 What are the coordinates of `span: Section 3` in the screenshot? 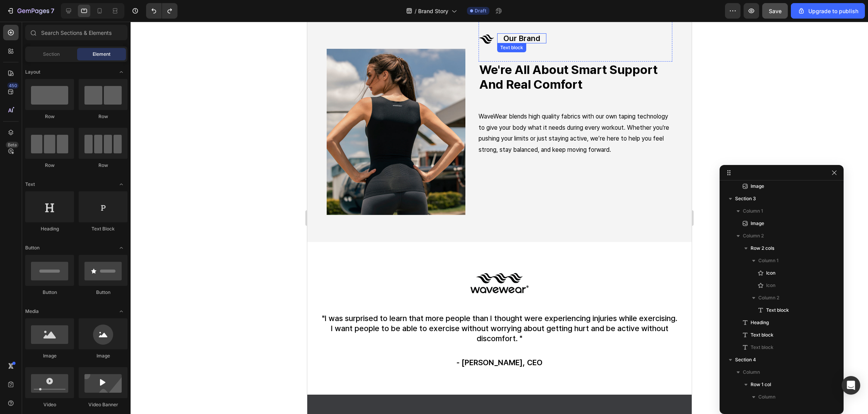 It's located at (746, 199).